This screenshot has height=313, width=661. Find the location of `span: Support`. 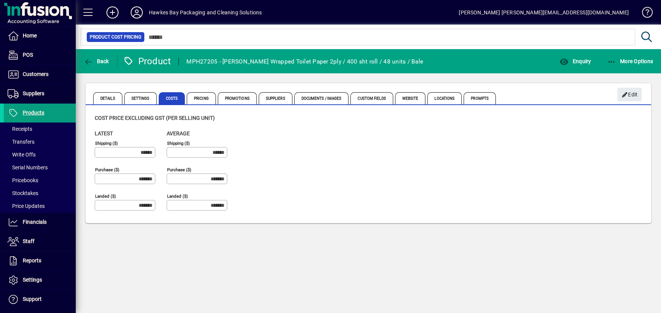

span: Support is located at coordinates (32, 299).